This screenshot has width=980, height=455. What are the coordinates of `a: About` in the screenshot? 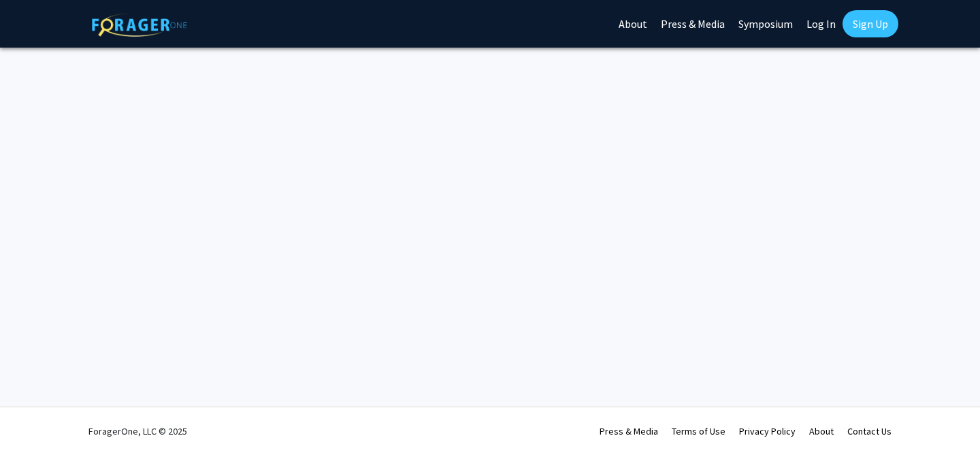 It's located at (822, 431).